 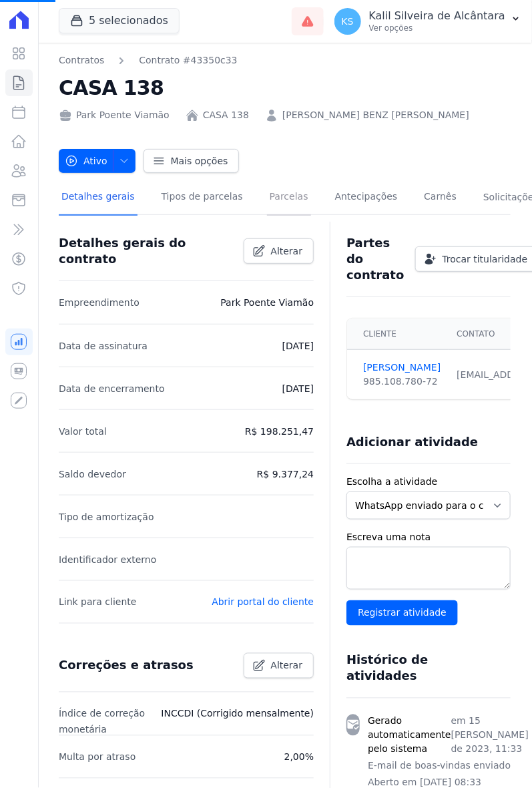 What do you see at coordinates (143, 251) in the screenshot?
I see `h3: Detalhes gerais do contrato` at bounding box center [143, 251].